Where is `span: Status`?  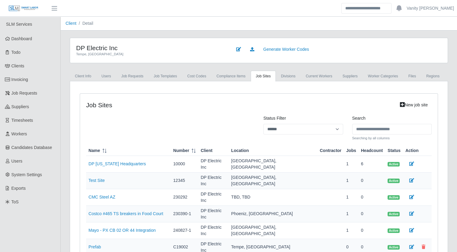 span: Status is located at coordinates (394, 151).